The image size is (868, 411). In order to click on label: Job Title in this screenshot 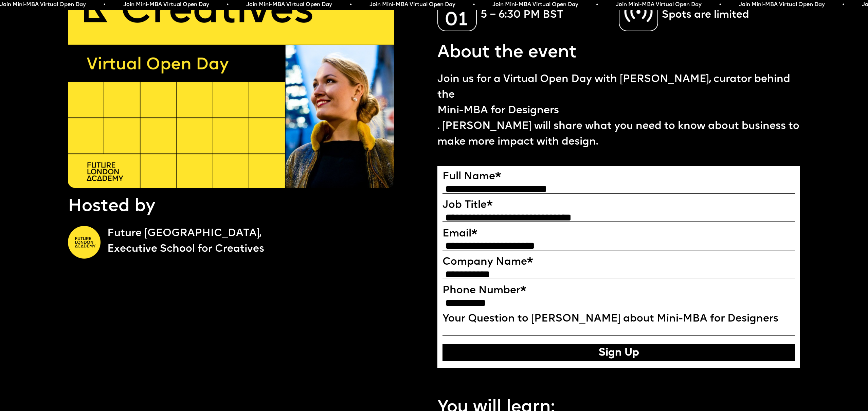, I will do `click(619, 206)`.